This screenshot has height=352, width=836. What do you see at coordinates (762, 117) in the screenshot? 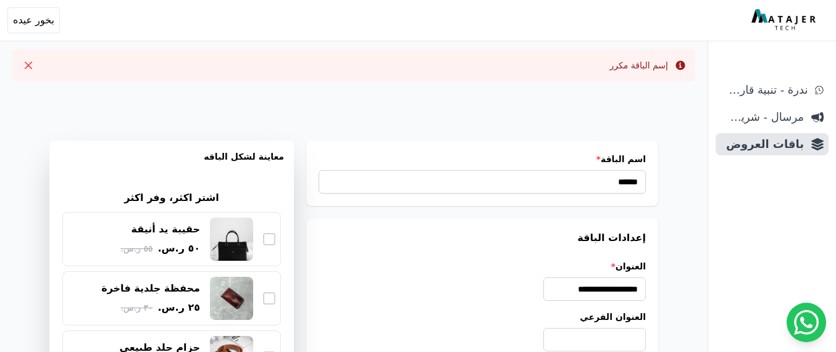
I see `span: مرسال - شريط دعاية` at bounding box center [762, 117].